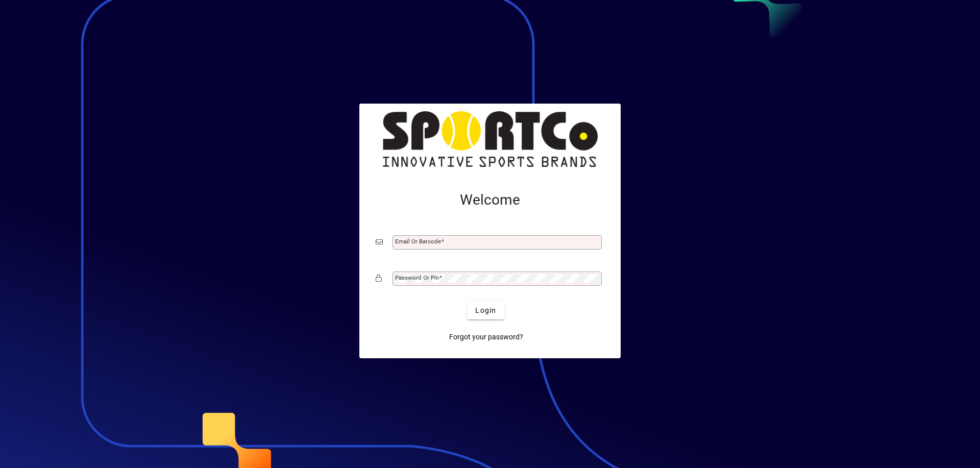 This screenshot has height=468, width=980. I want to click on mat-label: Email or Barcode, so click(418, 241).